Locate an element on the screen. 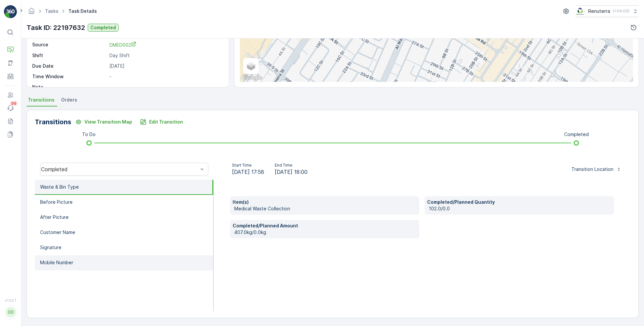  div: DD is located at coordinates (11, 312).